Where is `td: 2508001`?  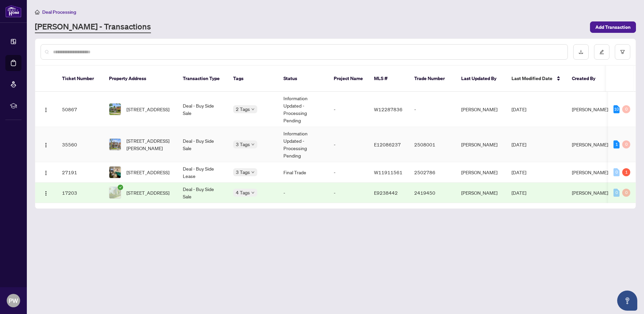 td: 2508001 is located at coordinates (432, 145).